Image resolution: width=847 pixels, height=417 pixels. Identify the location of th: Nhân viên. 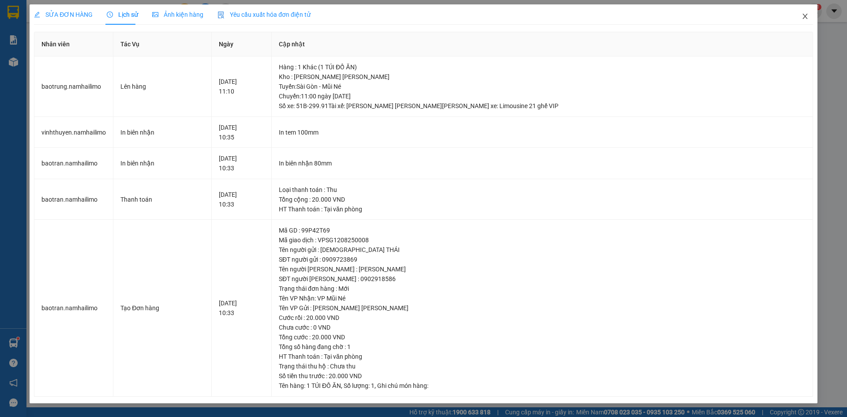
(74, 44).